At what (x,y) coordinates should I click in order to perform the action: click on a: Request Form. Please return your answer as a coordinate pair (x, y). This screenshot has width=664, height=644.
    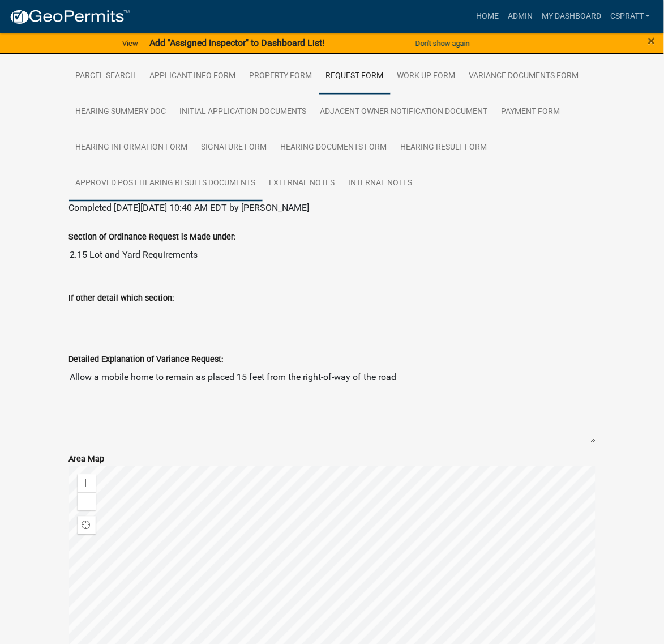
    Looking at the image, I should click on (355, 76).